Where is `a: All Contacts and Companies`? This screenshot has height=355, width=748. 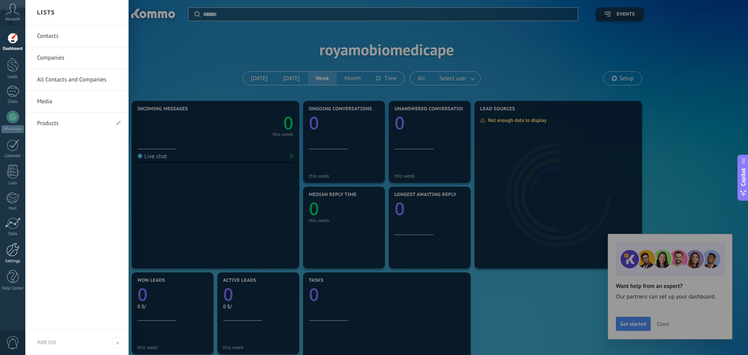
a: All Contacts and Companies is located at coordinates (79, 80).